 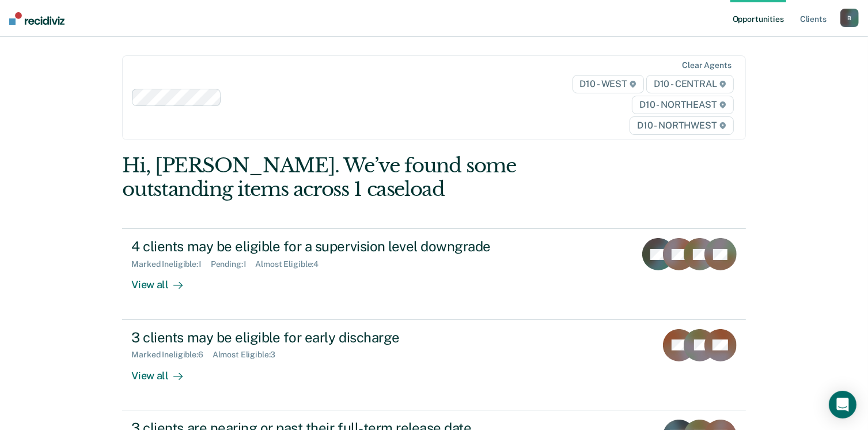 I want to click on span: D10 - WEST, so click(x=609, y=84).